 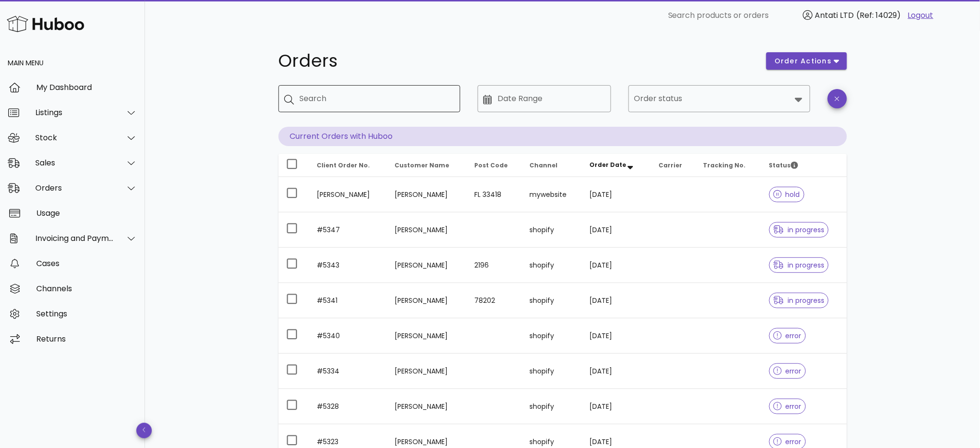 What do you see at coordinates (75, 112) in the screenshot?
I see `div: Listings` at bounding box center [75, 112].